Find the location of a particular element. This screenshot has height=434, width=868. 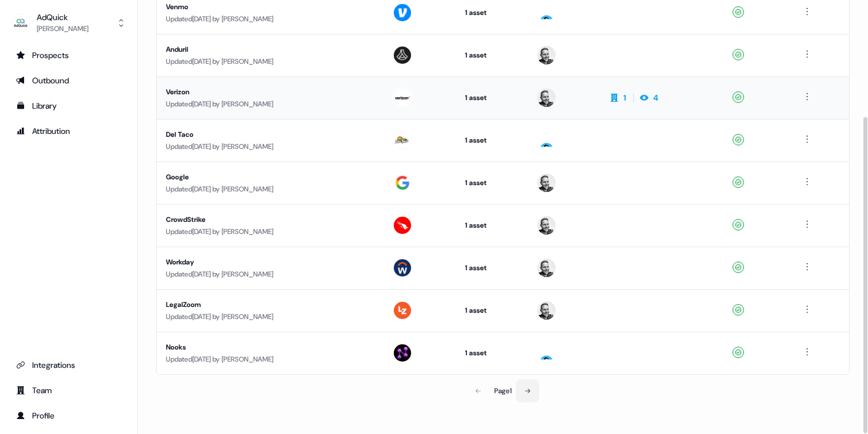

a: Go to prospects is located at coordinates (68, 55).